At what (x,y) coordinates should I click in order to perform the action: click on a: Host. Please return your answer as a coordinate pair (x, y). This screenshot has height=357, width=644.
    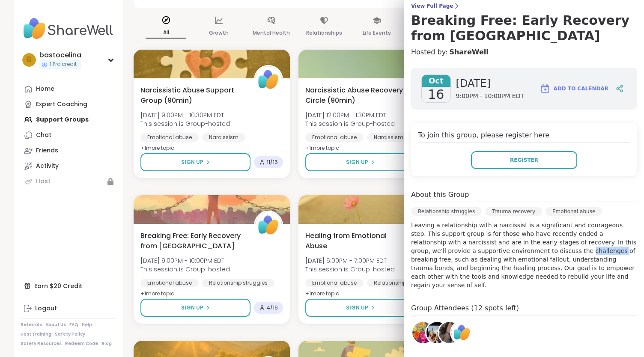
    Looking at the image, I should click on (68, 182).